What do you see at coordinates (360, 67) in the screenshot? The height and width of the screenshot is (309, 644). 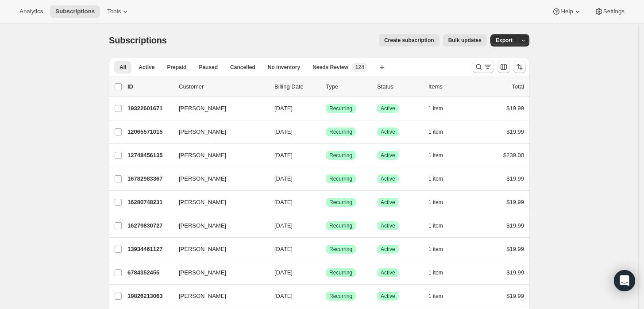 I see `span: 124` at bounding box center [360, 67].